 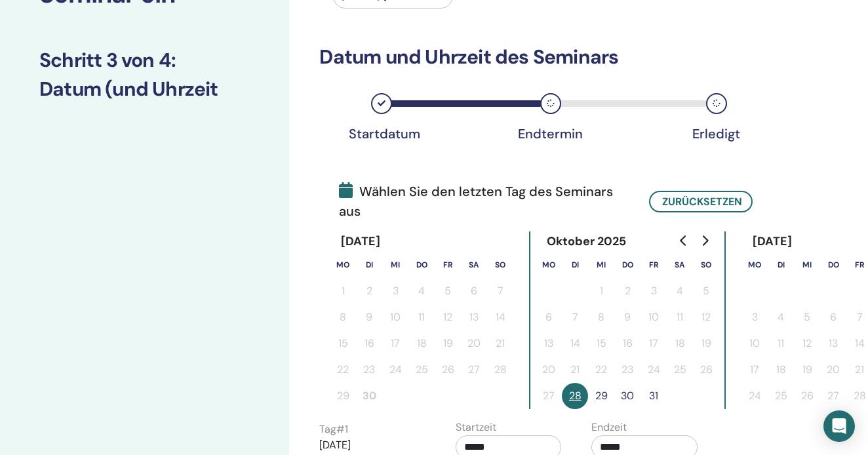 What do you see at coordinates (536, 57) in the screenshot?
I see `h3: Datum und Uhrzeit des Seminars` at bounding box center [536, 57].